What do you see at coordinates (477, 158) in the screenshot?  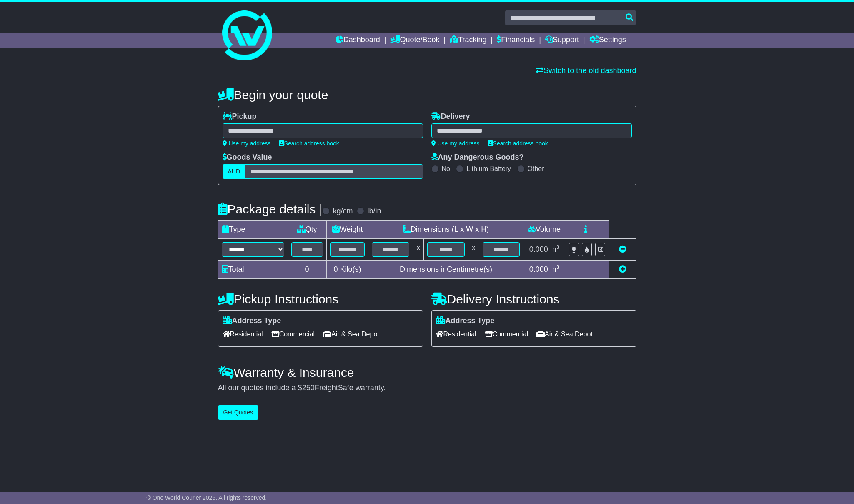 I see `label: Any Dangerous Goods?` at bounding box center [477, 158].